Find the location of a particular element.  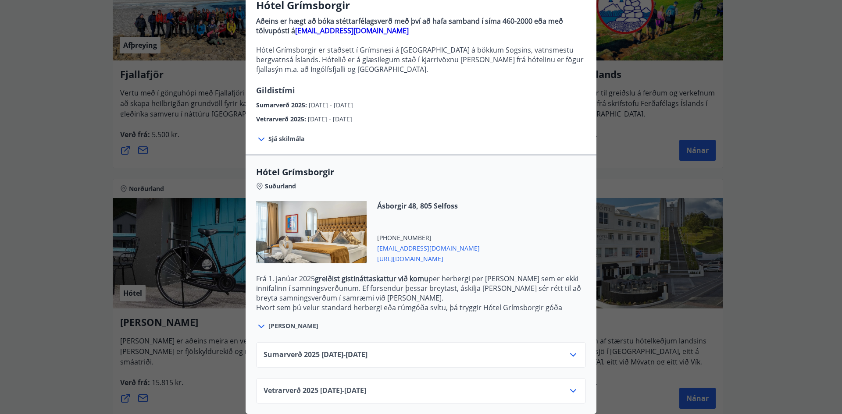

span: Gildistími is located at coordinates (275, 90).